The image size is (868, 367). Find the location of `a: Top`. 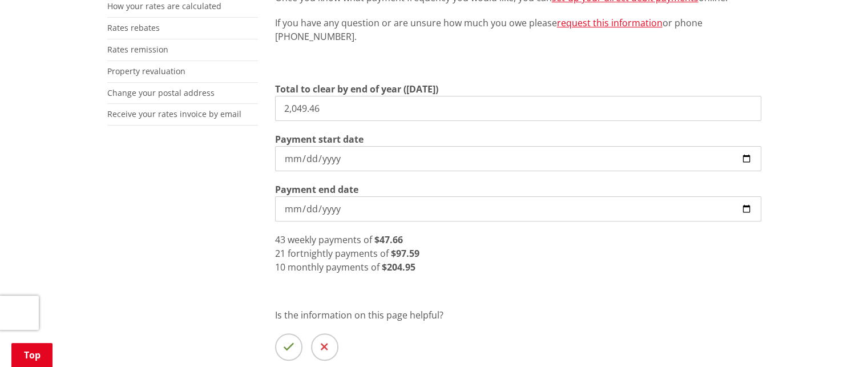

a: Top is located at coordinates (32, 355).